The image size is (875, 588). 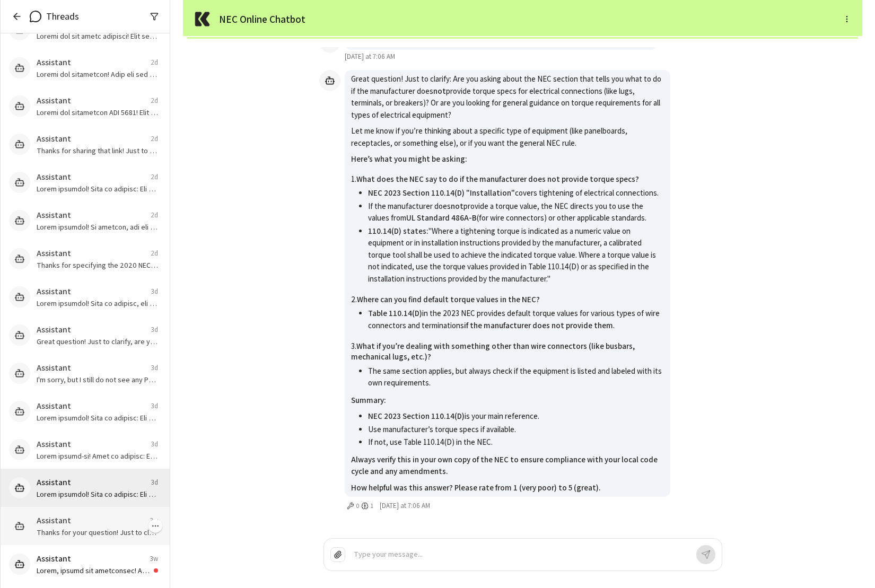 I want to click on p: I'm sorry, but I still do not see any PDF or file attached to your last message or any previous m..., so click(x=97, y=379).